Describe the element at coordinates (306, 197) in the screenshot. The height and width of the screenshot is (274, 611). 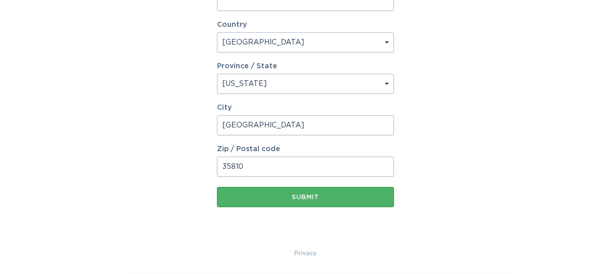
I see `div: Submit` at that location.